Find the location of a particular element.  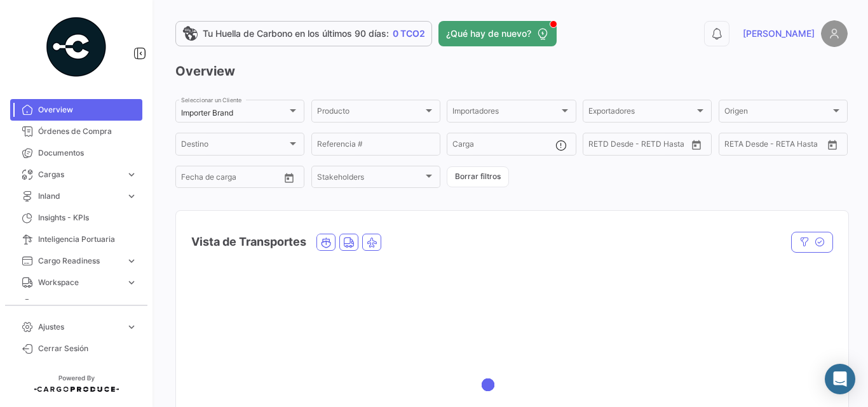

button: Ocean is located at coordinates (326, 242).